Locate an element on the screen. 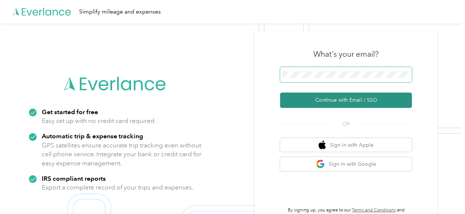 The width and height of the screenshot is (465, 214). button: Continue with Email / SSO is located at coordinates (346, 100).